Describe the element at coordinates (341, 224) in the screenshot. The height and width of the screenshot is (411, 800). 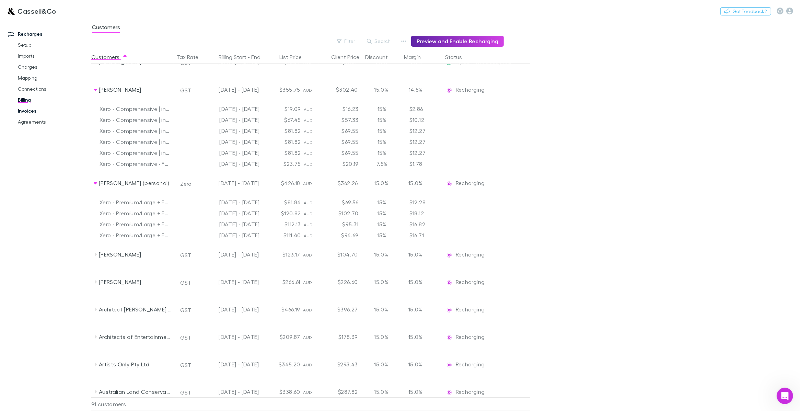
I see `div: $95.31` at that location.